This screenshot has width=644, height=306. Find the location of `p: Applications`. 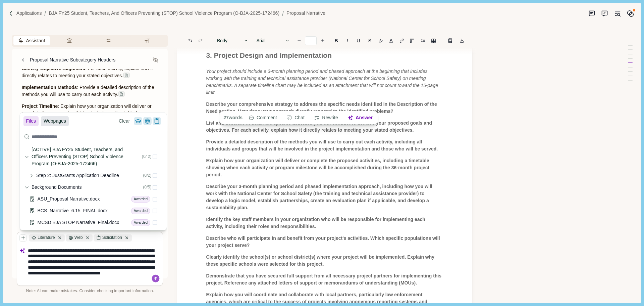

p: Applications is located at coordinates (29, 13).